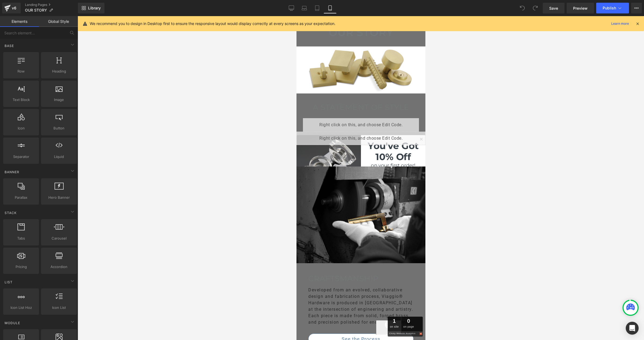  What do you see at coordinates (213, 23) in the screenshot?
I see `p: We recommend you to design in Desktop first to ensure the responsive layout would display correct...` at bounding box center [213, 23].